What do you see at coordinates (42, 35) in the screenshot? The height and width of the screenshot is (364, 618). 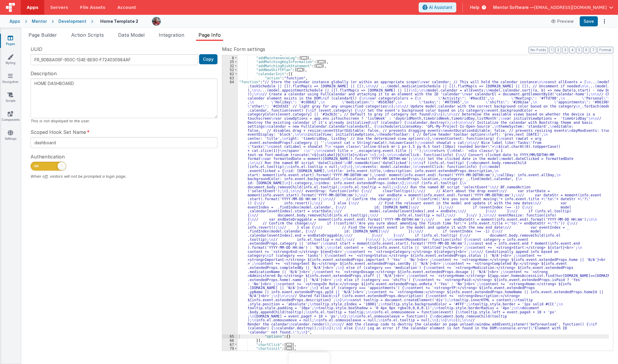 I see `span: Page Builder` at bounding box center [42, 35].